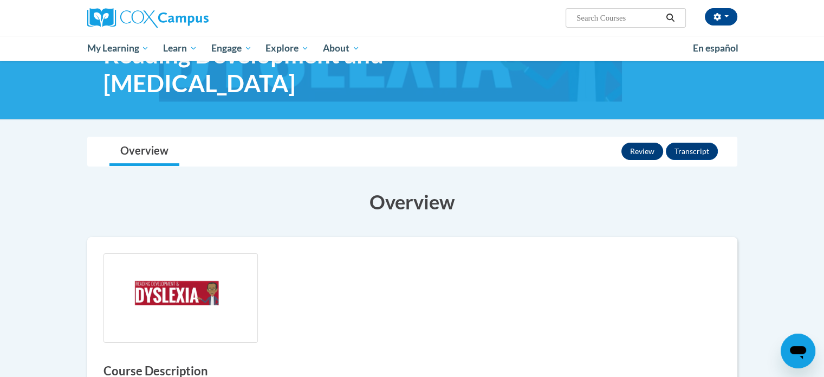 Image resolution: width=824 pixels, height=377 pixels. What do you see at coordinates (642, 151) in the screenshot?
I see `button: Review` at bounding box center [642, 151].